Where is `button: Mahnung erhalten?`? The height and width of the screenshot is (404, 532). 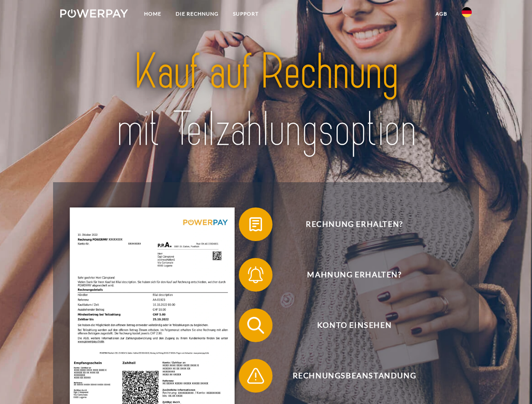
button: Mahnung erhalten? is located at coordinates (348, 275).